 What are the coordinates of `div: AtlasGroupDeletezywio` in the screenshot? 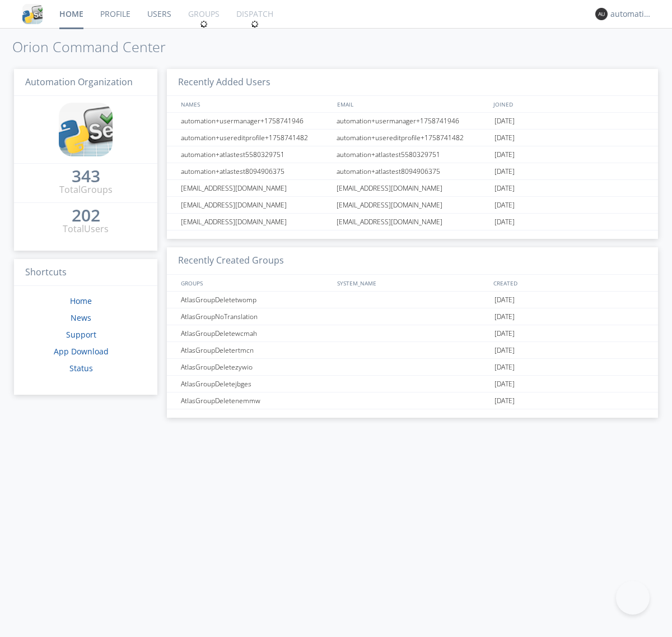 It's located at (256, 367).